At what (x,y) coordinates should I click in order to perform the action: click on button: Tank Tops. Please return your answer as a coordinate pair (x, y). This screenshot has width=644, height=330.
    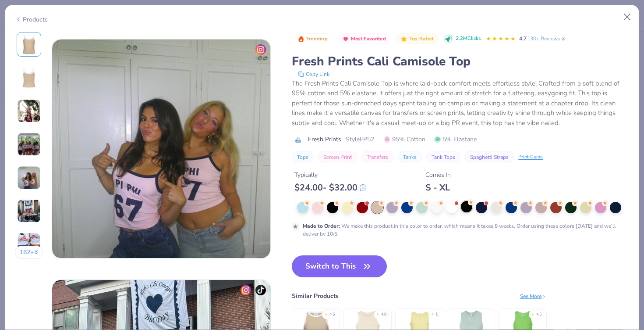
    Looking at the image, I should click on (444, 157).